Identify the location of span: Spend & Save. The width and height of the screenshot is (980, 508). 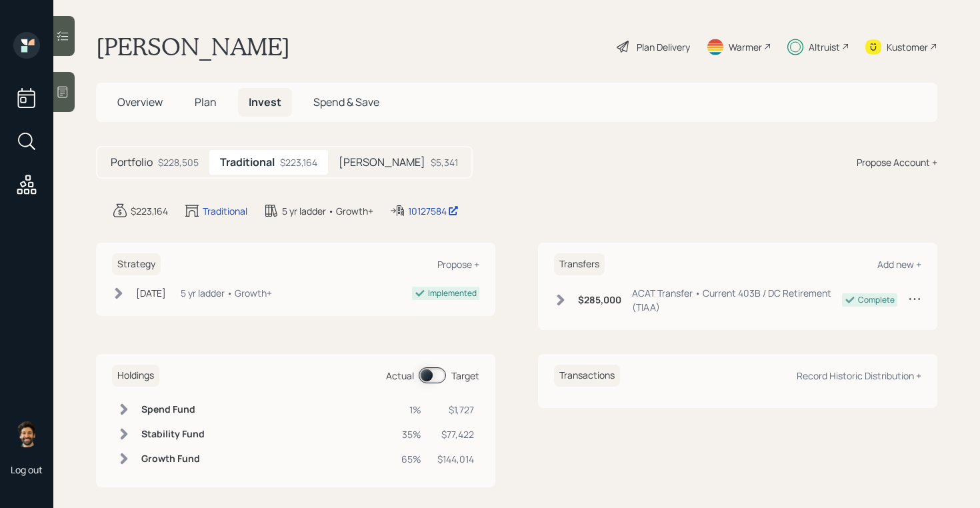
(346, 102).